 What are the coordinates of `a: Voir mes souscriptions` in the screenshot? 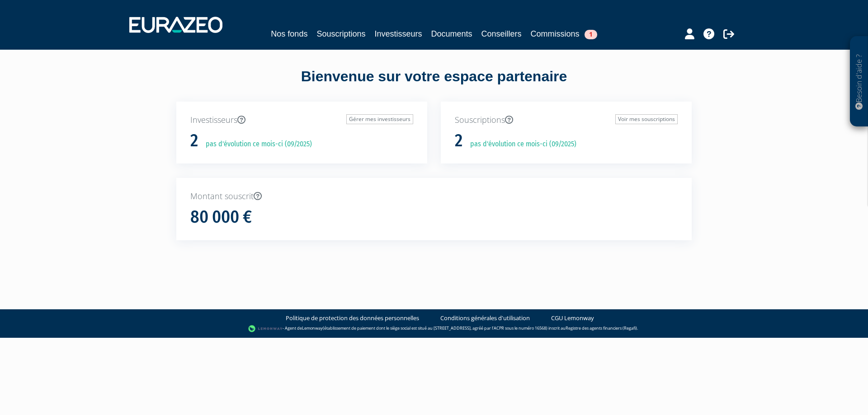 It's located at (646, 119).